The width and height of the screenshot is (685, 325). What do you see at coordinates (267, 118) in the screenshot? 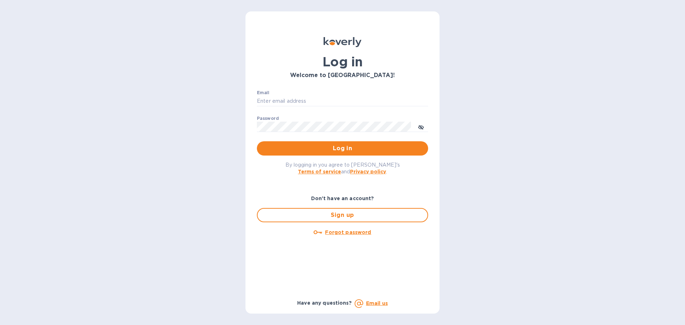
I see `label: Password` at bounding box center [267, 118].